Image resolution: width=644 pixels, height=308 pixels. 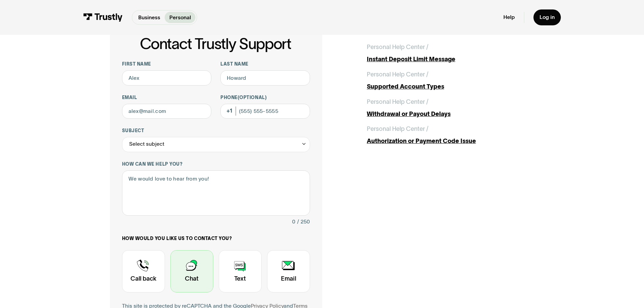 I want to click on input: Alex, so click(x=167, y=78).